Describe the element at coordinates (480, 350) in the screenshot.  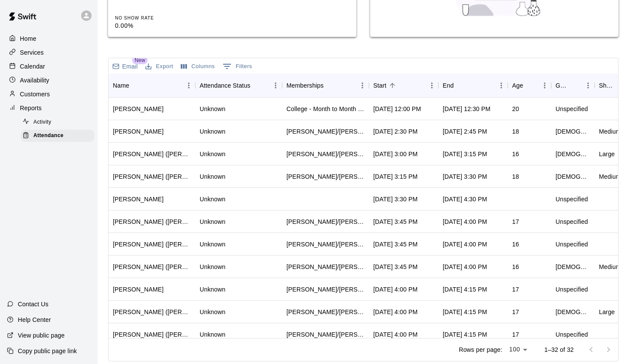
I see `p: Rows per page:` at that location.